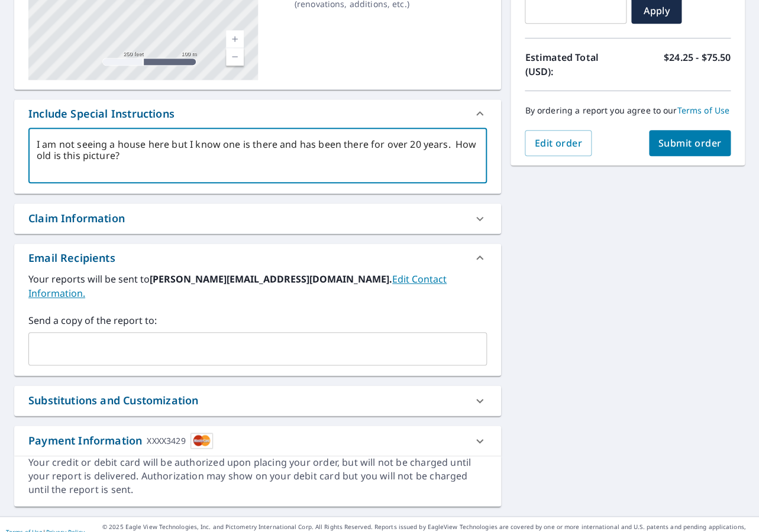  I want to click on button: Edit order, so click(558, 143).